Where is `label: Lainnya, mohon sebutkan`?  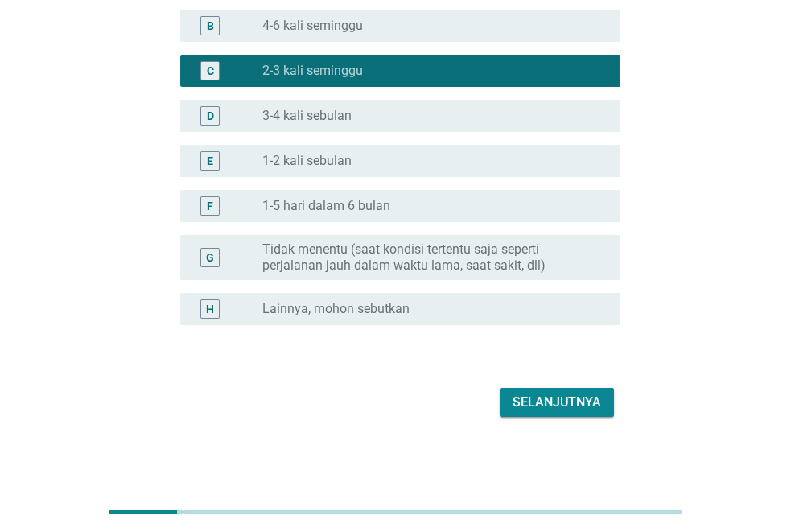
label: Lainnya, mohon sebutkan is located at coordinates (336, 309).